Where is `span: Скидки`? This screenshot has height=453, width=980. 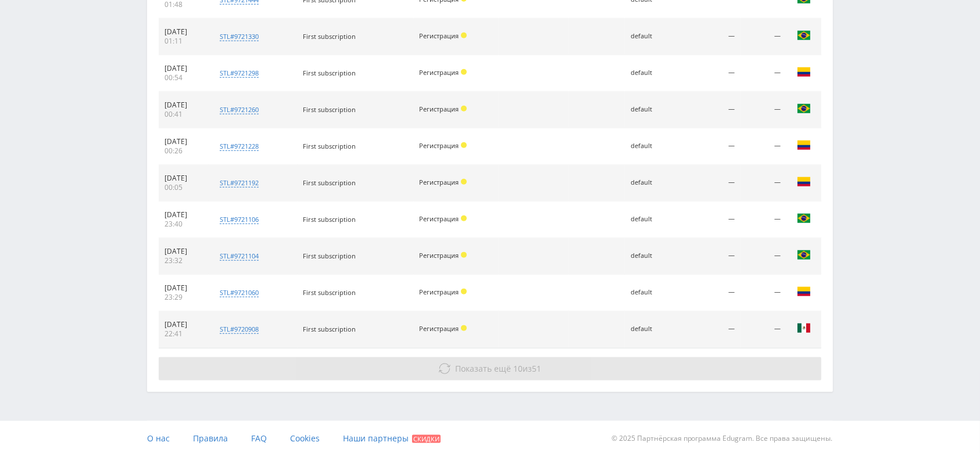
span: Скидки is located at coordinates (426, 439).